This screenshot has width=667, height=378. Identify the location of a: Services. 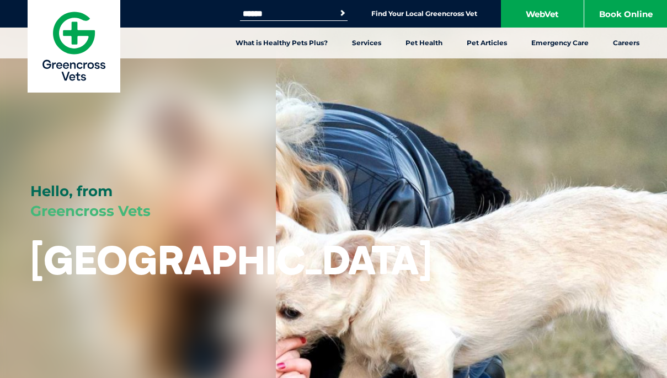
(366, 43).